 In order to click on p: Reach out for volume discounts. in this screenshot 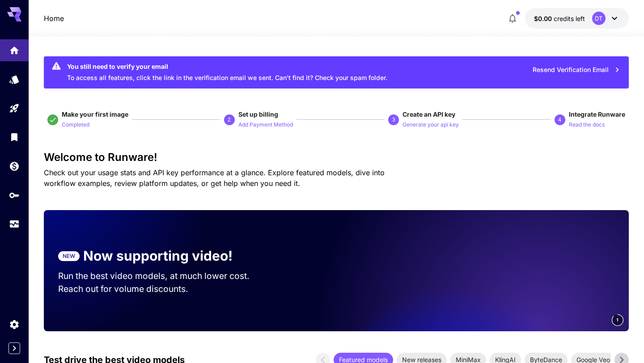, I will do `click(162, 289)`.